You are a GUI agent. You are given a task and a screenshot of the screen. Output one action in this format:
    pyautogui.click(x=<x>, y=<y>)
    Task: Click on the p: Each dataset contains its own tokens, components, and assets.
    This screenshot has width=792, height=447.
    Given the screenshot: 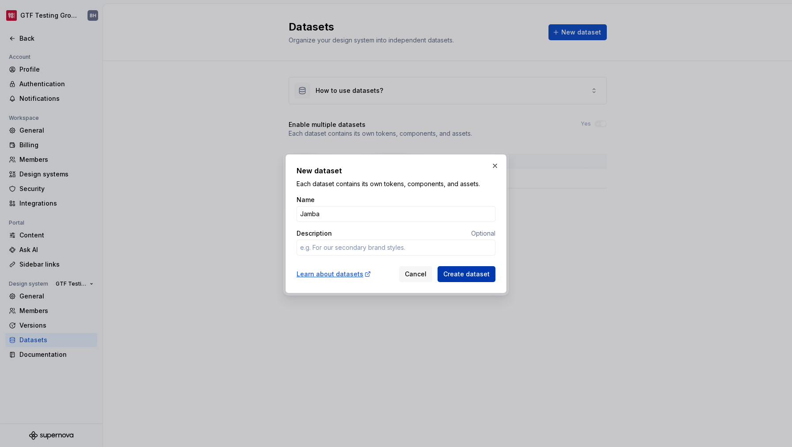 What is the action you would take?
    pyautogui.click(x=396, y=184)
    